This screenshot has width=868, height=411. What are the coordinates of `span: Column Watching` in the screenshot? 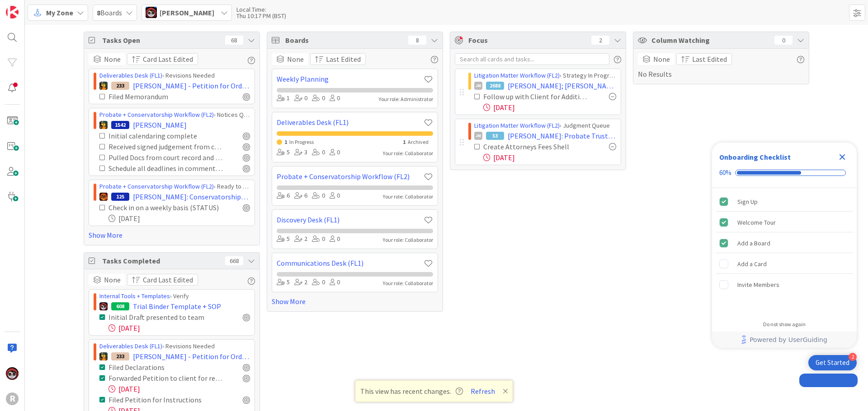 It's located at (710, 41).